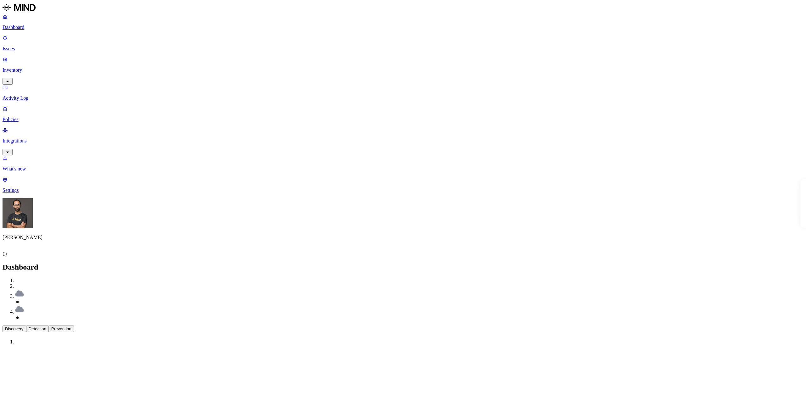 The image size is (806, 407). Describe the element at coordinates (403, 267) in the screenshot. I see `h2: Dashboard` at that location.